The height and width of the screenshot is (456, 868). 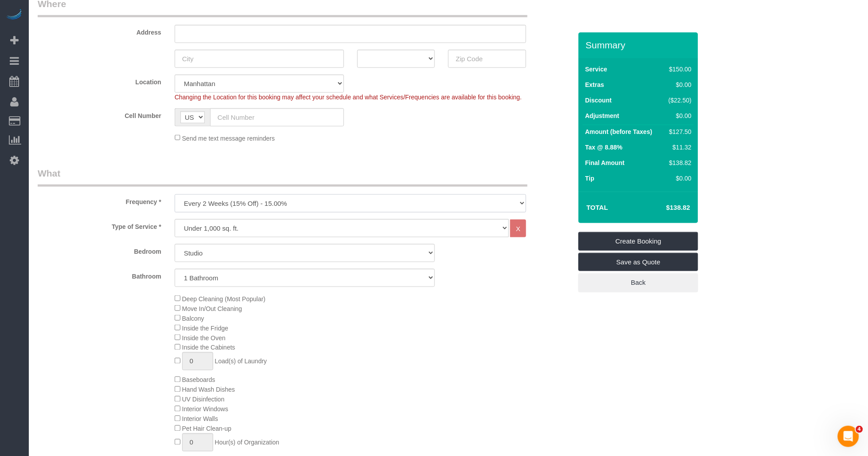 What do you see at coordinates (639, 263) in the screenshot?
I see `a: Save as Quote` at bounding box center [639, 263].